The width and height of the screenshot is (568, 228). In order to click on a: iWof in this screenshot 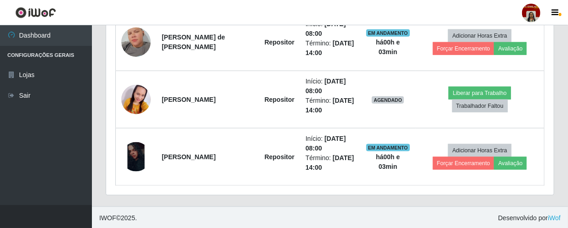, I will do `click(554, 218)`.